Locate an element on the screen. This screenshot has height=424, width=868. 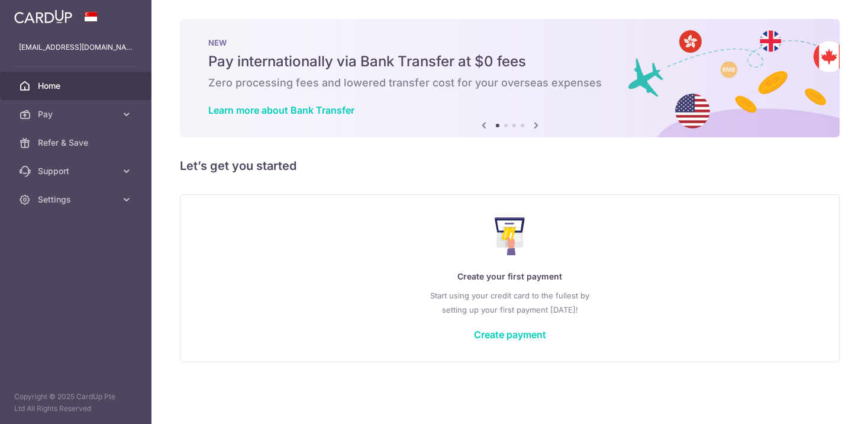
img: Bank transfer banner is located at coordinates (509, 79).